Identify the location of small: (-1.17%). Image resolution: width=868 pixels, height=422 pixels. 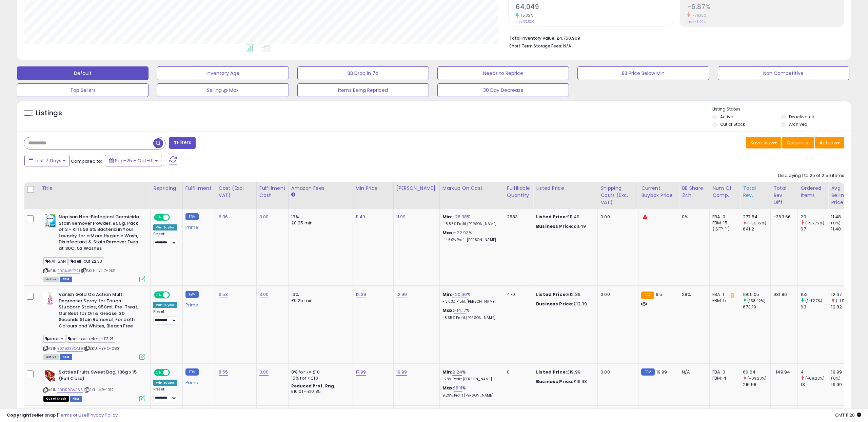
(843, 301).